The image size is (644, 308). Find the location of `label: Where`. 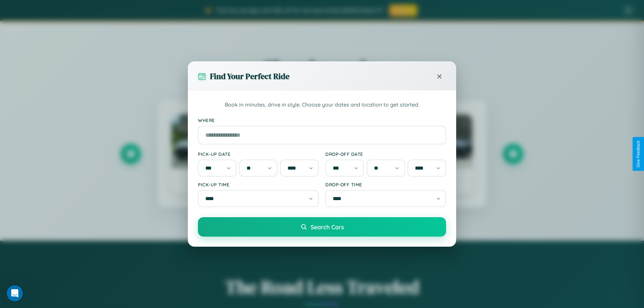

label: Where is located at coordinates (322, 120).